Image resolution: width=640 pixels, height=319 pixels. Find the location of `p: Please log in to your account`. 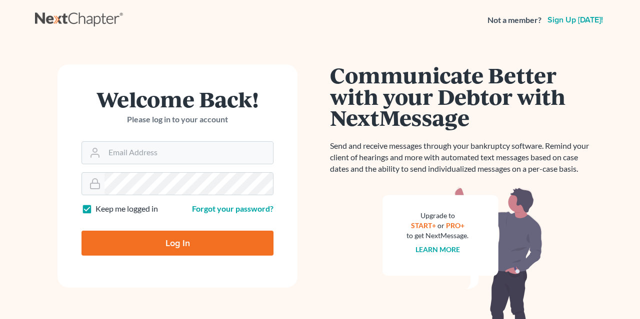

p: Please log in to your account is located at coordinates (177, 119).